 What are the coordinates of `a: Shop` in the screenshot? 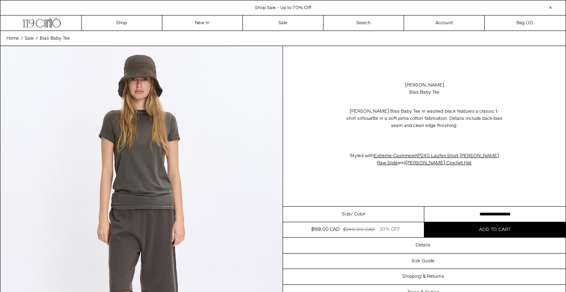 It's located at (122, 23).